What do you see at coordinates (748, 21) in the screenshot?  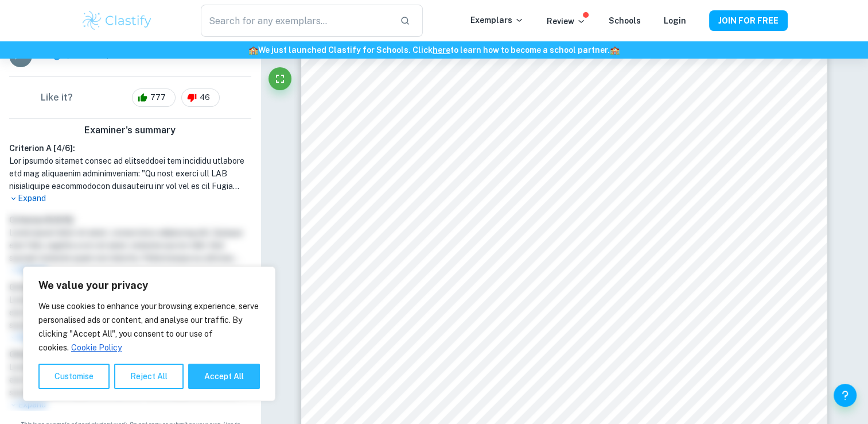 I see `button: JOIN FOR FREE` at bounding box center [748, 21].